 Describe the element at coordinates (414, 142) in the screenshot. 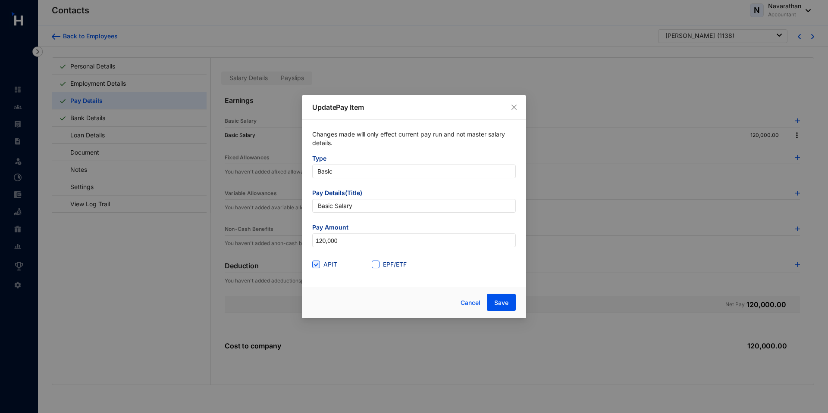

I see `p: Changes made will only effect current pay run and not master salary details.` at that location.